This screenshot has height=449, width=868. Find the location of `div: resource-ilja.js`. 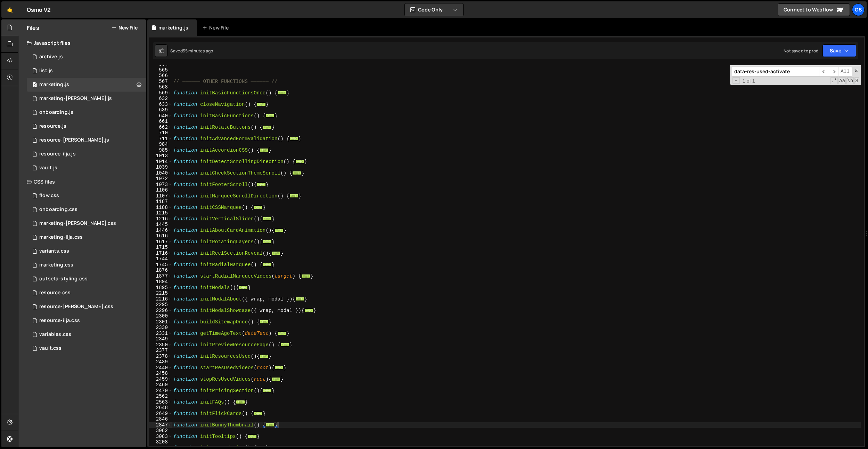

div: resource-ilja.js is located at coordinates (57, 154).